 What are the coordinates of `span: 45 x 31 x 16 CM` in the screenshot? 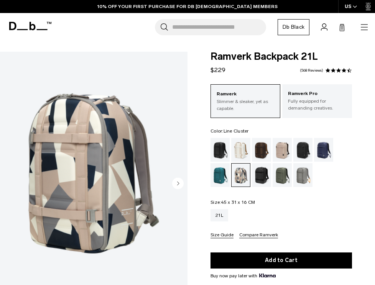 It's located at (238, 203).